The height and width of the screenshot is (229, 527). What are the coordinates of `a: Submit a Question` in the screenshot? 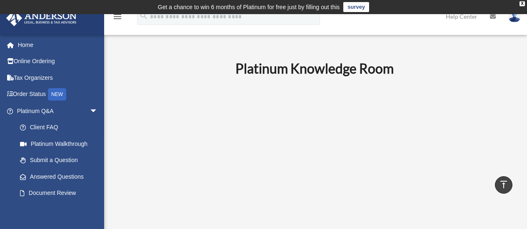 It's located at (61, 161).